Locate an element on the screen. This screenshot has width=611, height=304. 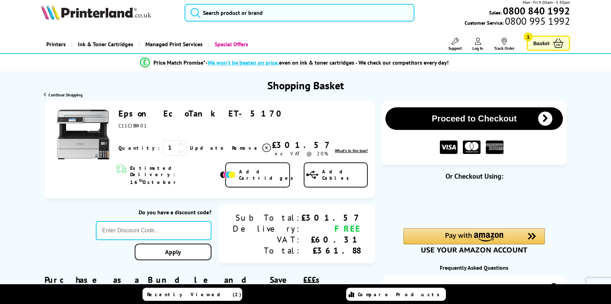
div: Or Checkout Using: is located at coordinates (474, 176).